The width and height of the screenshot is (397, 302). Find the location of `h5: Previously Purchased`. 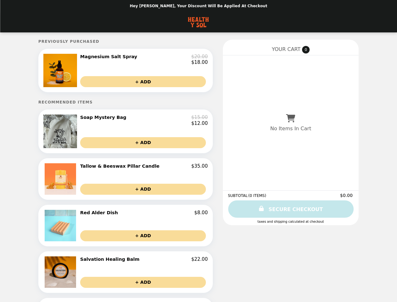

h5: Previously Purchased is located at coordinates (126, 42).